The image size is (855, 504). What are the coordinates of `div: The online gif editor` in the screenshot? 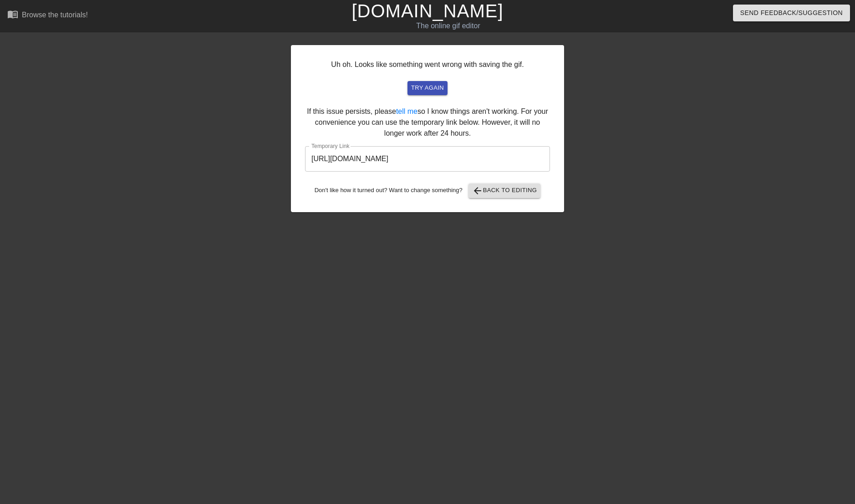 It's located at (448, 26).